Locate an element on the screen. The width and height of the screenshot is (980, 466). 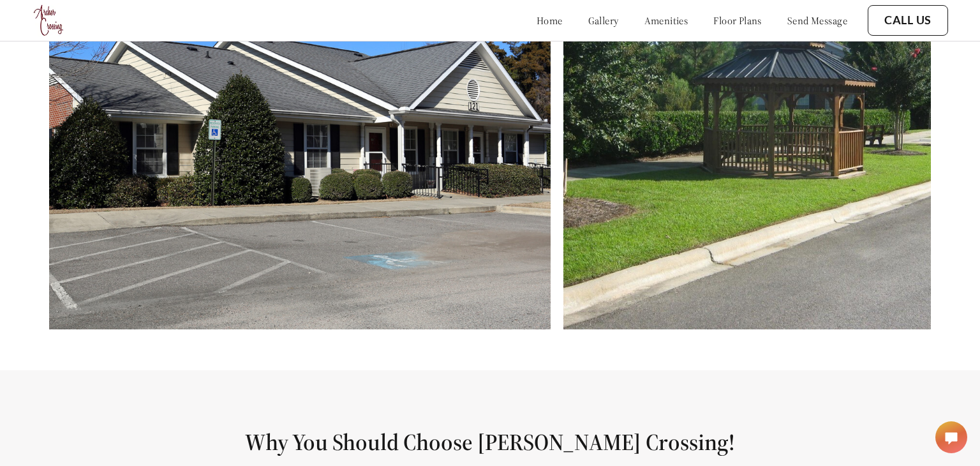
a: home is located at coordinates (549, 20).